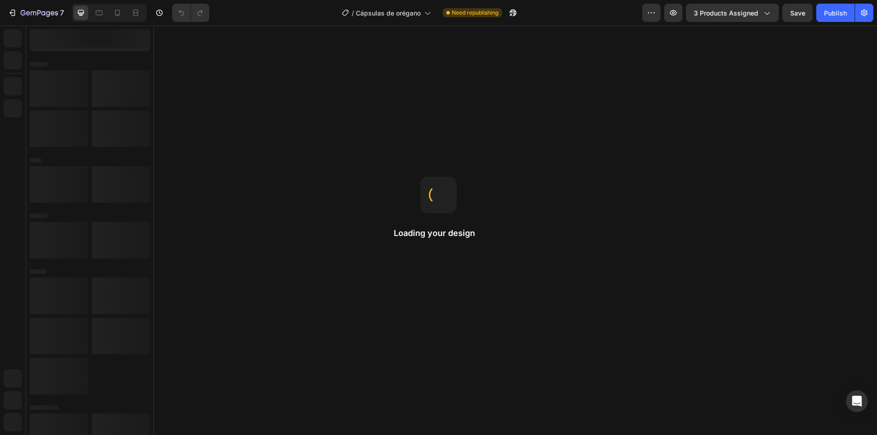 This screenshot has height=435, width=877. I want to click on button: 3 products assigned, so click(732, 13).